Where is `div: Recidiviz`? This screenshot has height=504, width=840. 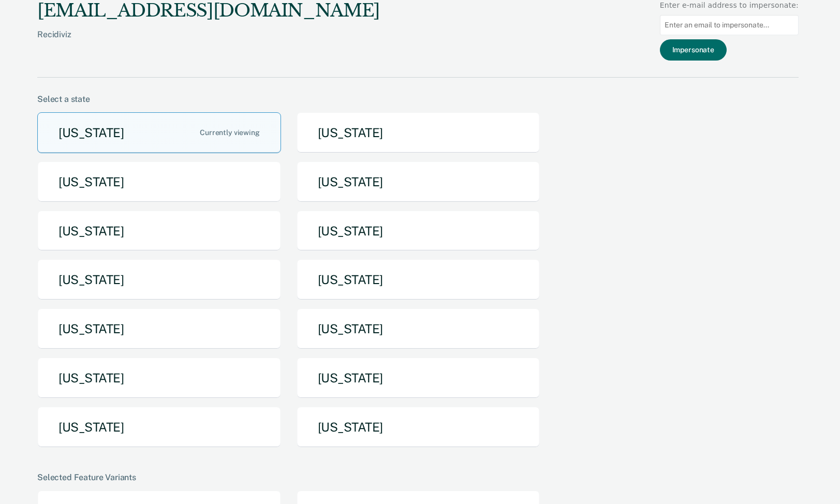
div: Recidiviz is located at coordinates (208, 43).